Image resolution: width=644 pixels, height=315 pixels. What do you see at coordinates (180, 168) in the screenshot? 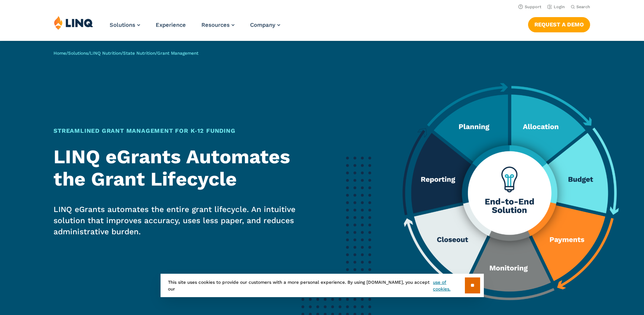
I see `h2: LINQ eGrants Automates the Grant Lifecycle` at bounding box center [180, 168].